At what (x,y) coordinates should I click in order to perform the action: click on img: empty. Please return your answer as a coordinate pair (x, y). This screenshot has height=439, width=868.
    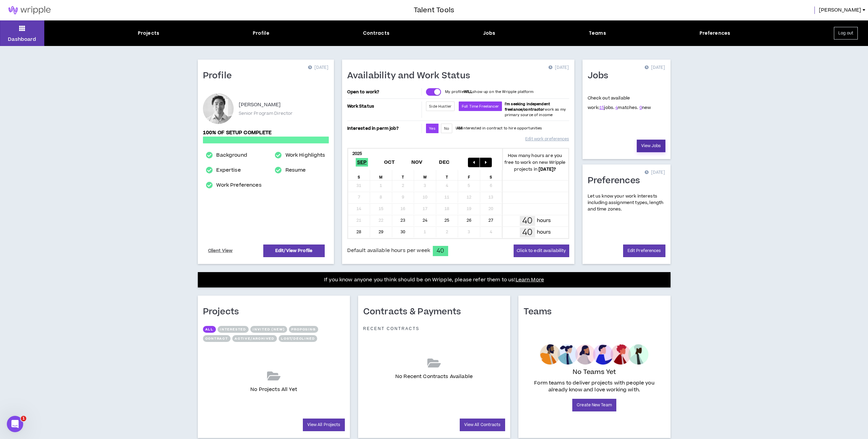
    Looking at the image, I should click on (594, 354).